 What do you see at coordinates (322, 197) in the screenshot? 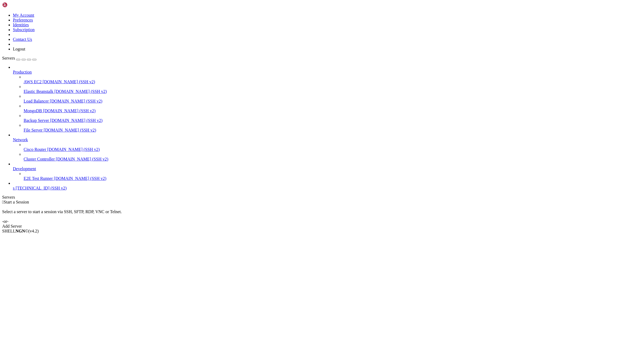
I see `div: Servers` at bounding box center [322, 197].